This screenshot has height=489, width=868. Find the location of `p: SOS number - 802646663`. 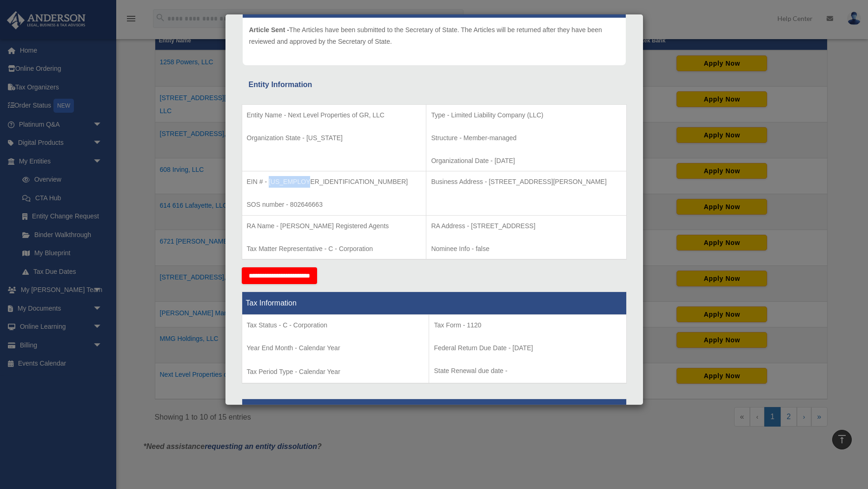

p: SOS number - 802646663 is located at coordinates (335, 205).